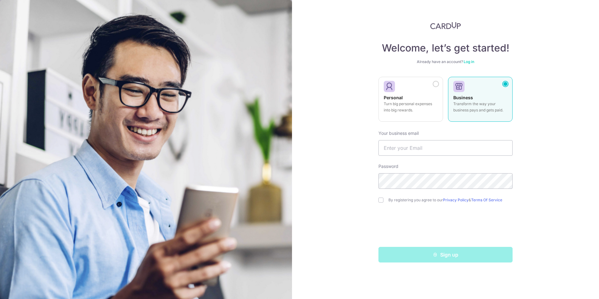 Image resolution: width=599 pixels, height=299 pixels. I want to click on p: Transform the way your business pays and gets paid., so click(480, 107).